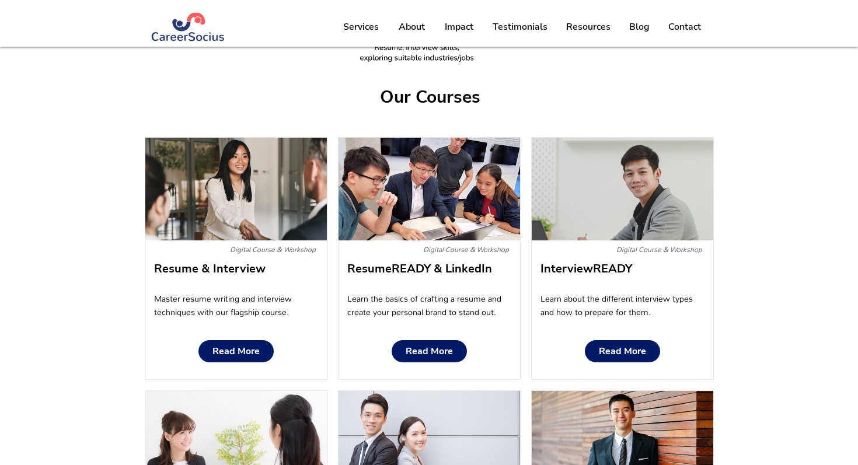 The height and width of the screenshot is (465, 858). Describe the element at coordinates (520, 27) in the screenshot. I see `p: Testimonials` at that location.